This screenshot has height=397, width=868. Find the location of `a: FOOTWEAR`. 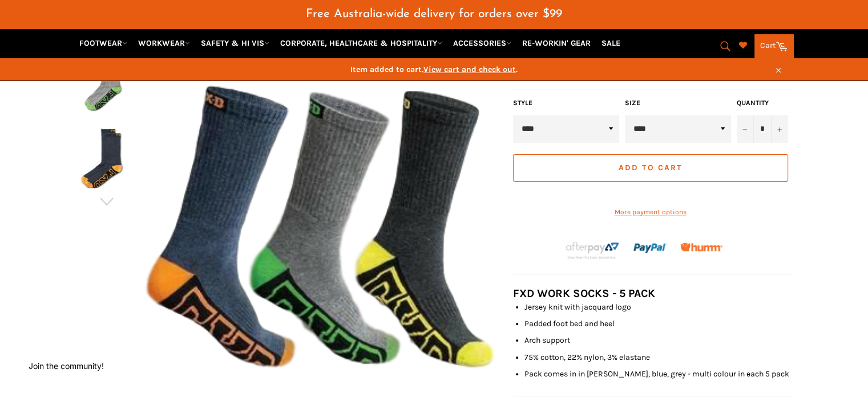

a: FOOTWEAR is located at coordinates (103, 43).